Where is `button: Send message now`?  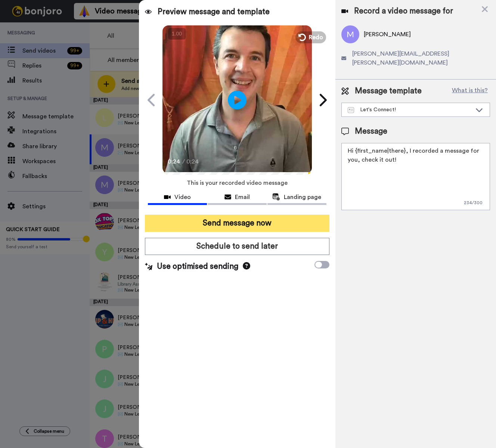
button: Send message now is located at coordinates (238, 223).